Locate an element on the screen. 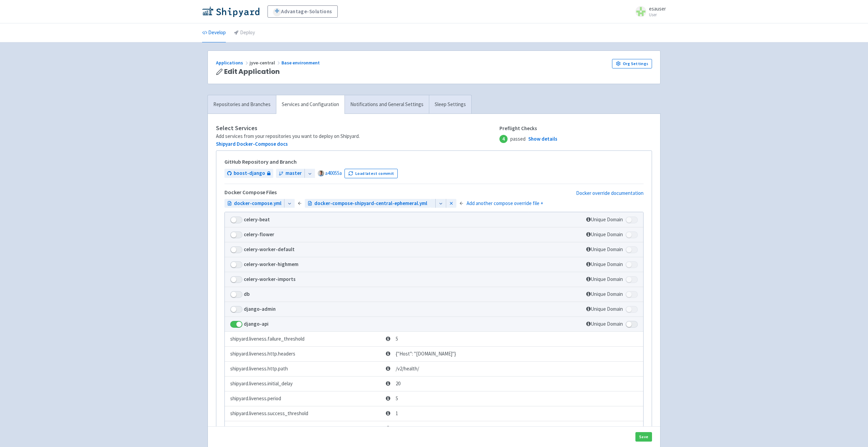  a: Shipyard Docker-Compose docs is located at coordinates (252, 144).